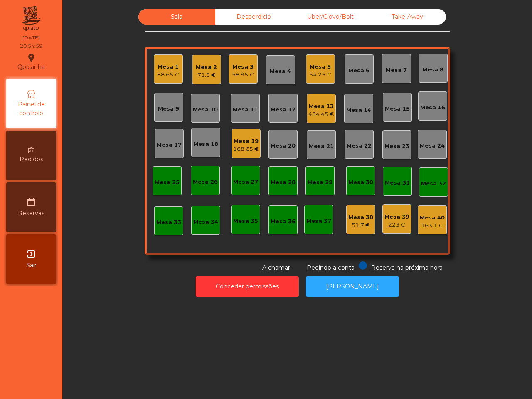 This screenshot has width=532, height=399. I want to click on div: 20:54:59, so click(31, 46).